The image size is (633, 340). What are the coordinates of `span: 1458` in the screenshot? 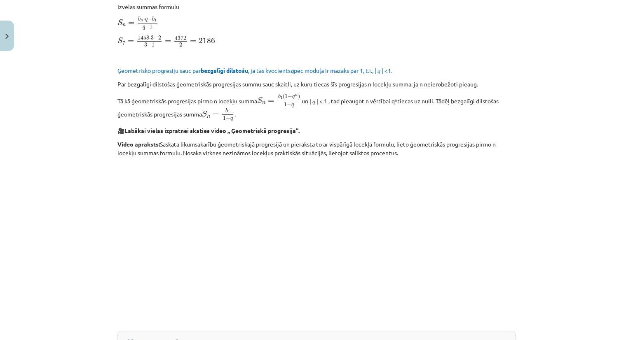 It's located at (143, 38).